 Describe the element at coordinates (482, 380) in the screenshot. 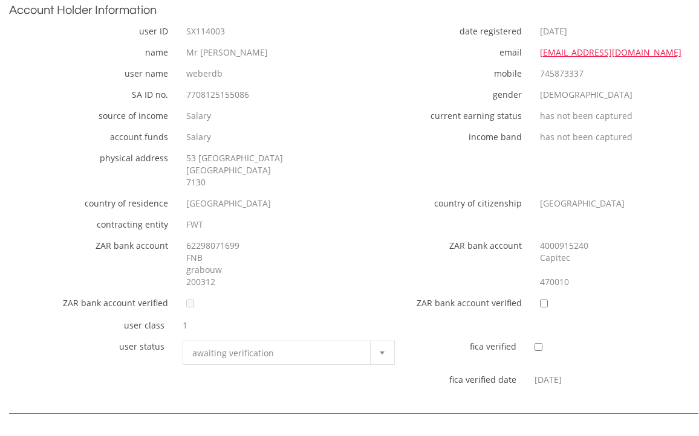

I see `label: fica verified date` at that location.